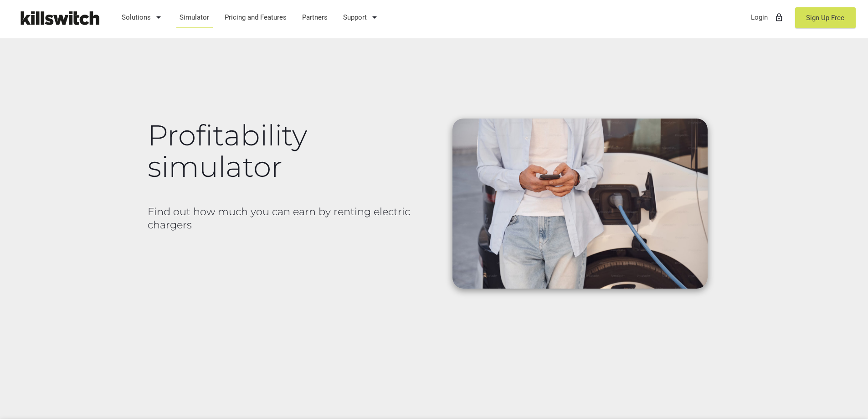 Image resolution: width=868 pixels, height=419 pixels. I want to click on a: Sign Up Free, so click(826, 18).